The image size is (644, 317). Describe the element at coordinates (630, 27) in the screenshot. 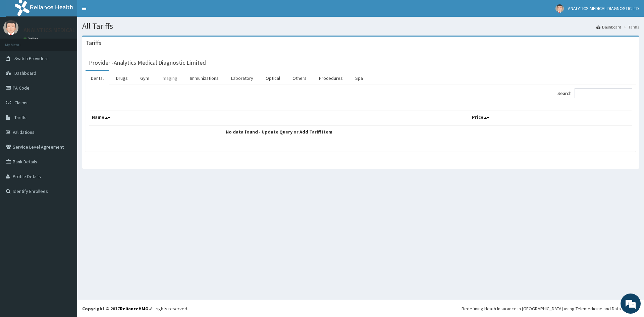

I see `li: Tariffs` at that location.